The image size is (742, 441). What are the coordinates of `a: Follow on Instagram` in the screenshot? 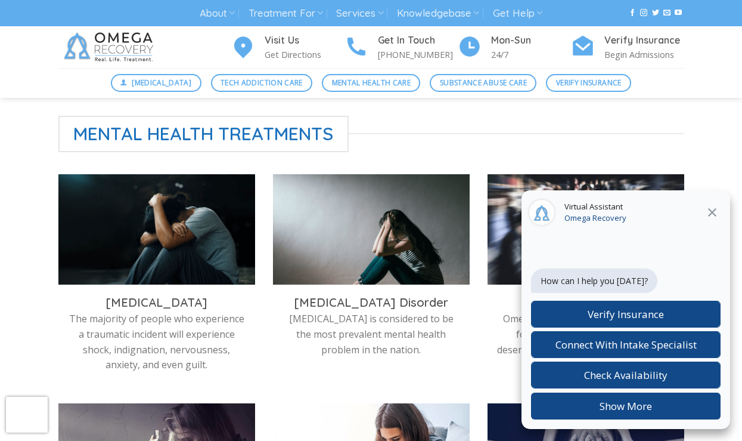 It's located at (644, 13).